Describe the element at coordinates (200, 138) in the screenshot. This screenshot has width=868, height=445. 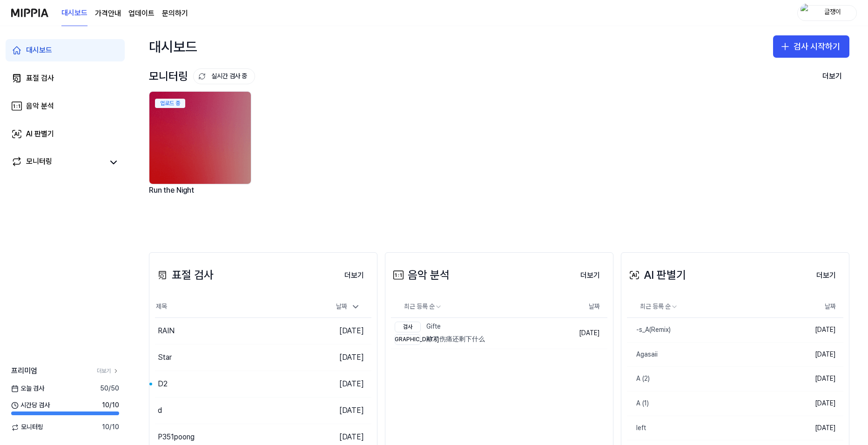
I see `img: backgroundIamge` at that location.